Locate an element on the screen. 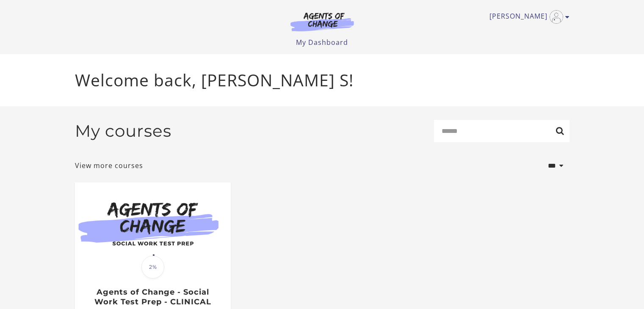 The image size is (644, 309). h3: Agents of Change - Social Work Test Prep - CLINICAL is located at coordinates (153, 296).